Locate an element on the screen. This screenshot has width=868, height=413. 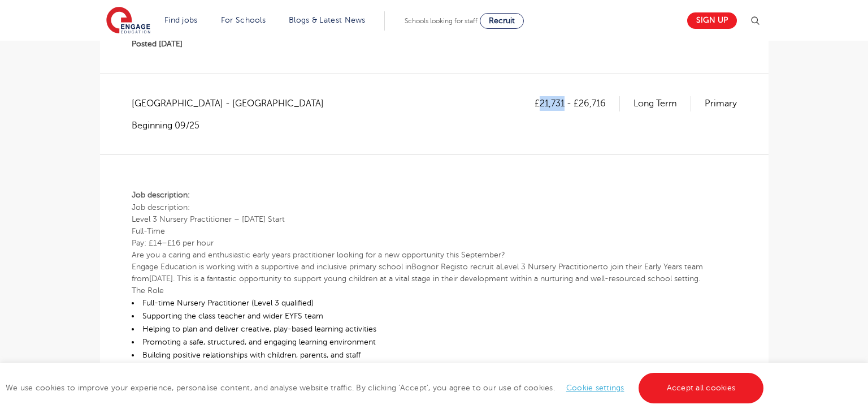
li: Helping to plan and deliver creative, play-based learning activities is located at coordinates (434, 329).